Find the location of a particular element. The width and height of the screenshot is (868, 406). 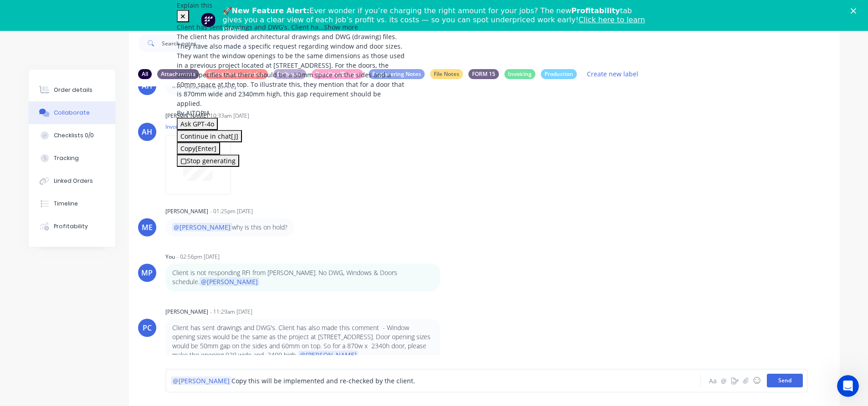

button: Tracking is located at coordinates (72, 158).